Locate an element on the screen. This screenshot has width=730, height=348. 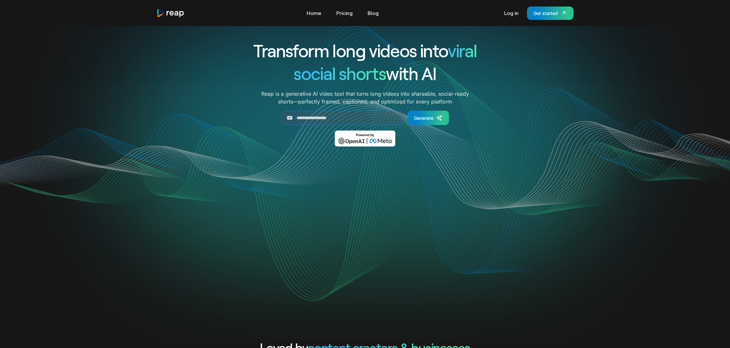
p: Reap is a generative AI video tool that turns long videos into shareable, social-ready shorts—per... is located at coordinates (365, 98).